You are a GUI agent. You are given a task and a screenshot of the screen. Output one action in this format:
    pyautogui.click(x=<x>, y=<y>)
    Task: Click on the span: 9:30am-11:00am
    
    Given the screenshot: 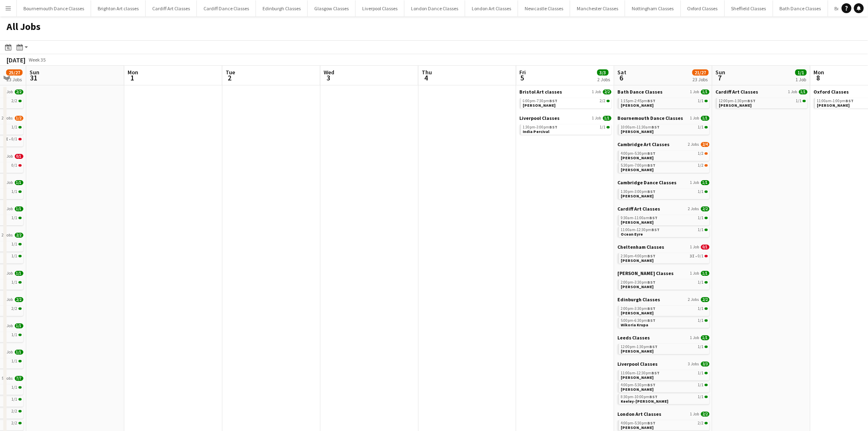 What is the action you would take?
    pyautogui.click(x=639, y=218)
    